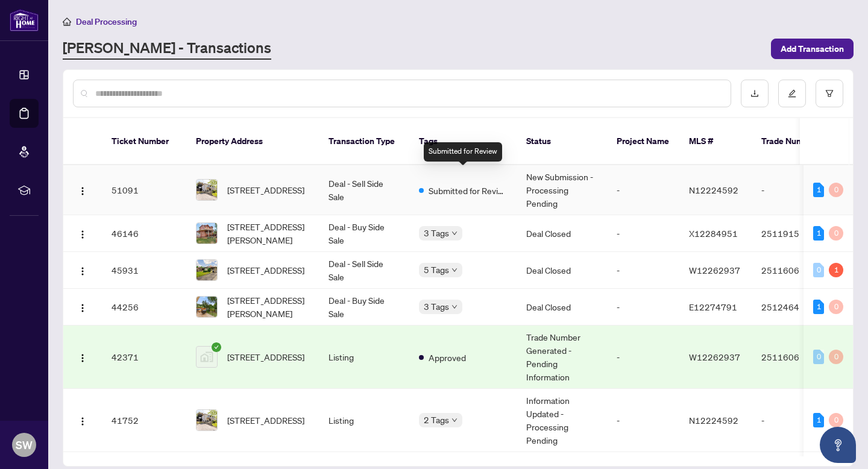 This screenshot has height=469, width=868. I want to click on td: 45931, so click(144, 270).